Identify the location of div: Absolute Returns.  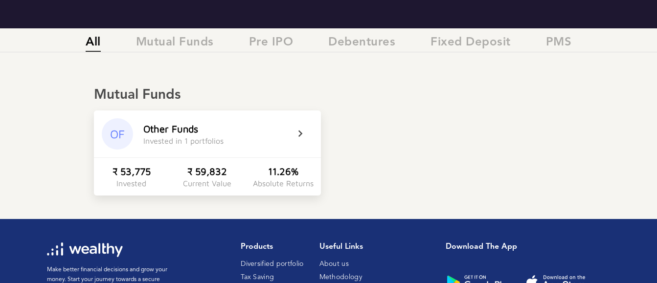
(283, 184).